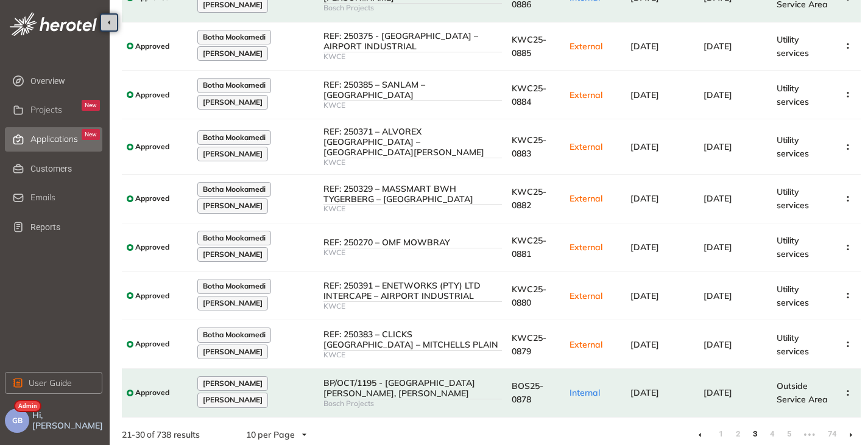 Image resolution: width=868 pixels, height=445 pixels. What do you see at coordinates (529, 95) in the screenshot?
I see `span: KWC25-0884` at bounding box center [529, 95].